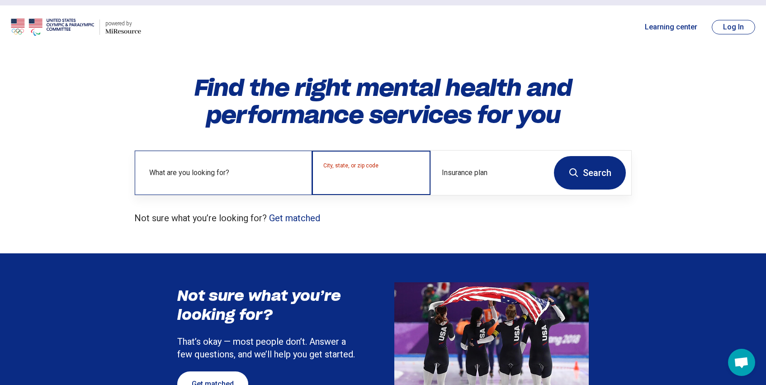 This screenshot has width=766, height=385. Describe the element at coordinates (76, 27) in the screenshot. I see `a: USOPCpowered by` at that location.